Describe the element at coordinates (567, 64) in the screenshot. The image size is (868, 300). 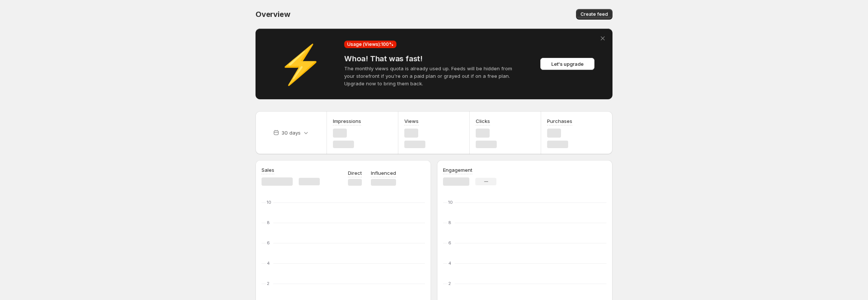
I see `span: Let's upgrade` at that location.